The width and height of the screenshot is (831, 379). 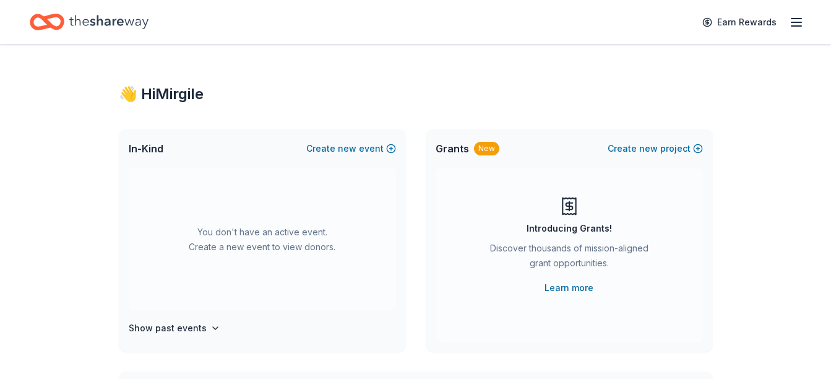 I want to click on a: Earn Rewards, so click(x=739, y=22).